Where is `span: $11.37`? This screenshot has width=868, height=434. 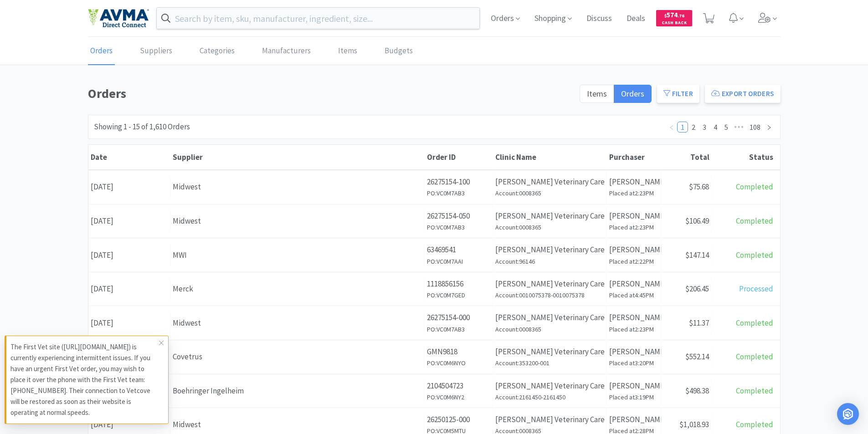 span: $11.37 is located at coordinates (699, 323).